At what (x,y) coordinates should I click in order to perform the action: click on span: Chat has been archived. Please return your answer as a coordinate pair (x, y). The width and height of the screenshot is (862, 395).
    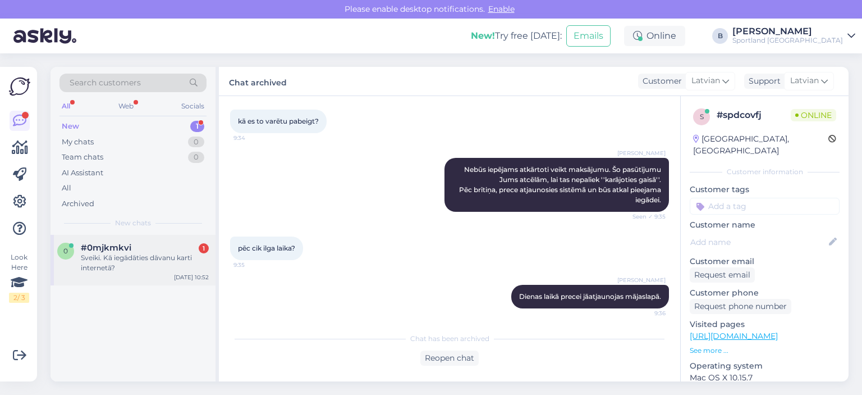
    Looking at the image, I should click on (450, 339).